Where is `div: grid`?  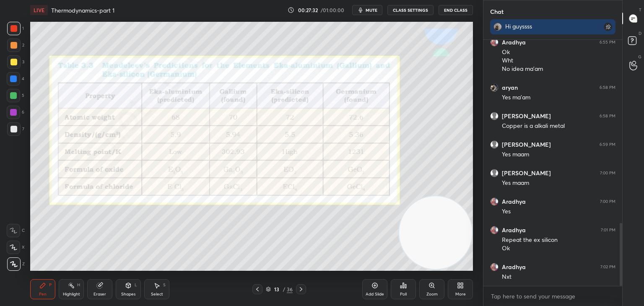
div: grid is located at coordinates (552, 163).